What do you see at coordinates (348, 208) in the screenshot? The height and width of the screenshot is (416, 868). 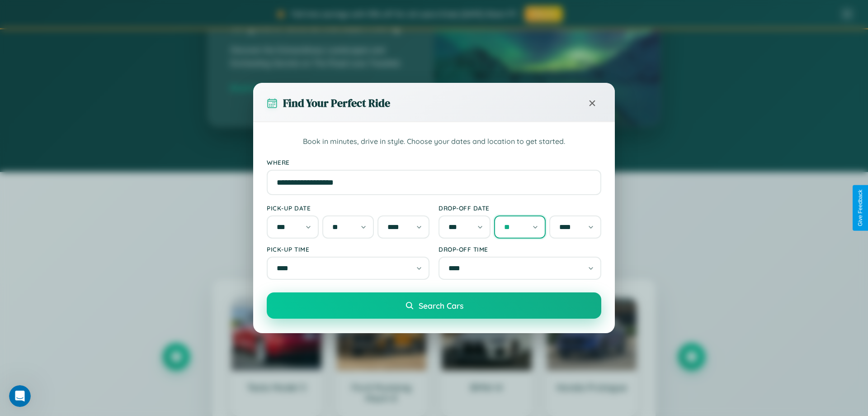 I see `label: Pick-up Date` at bounding box center [348, 208].